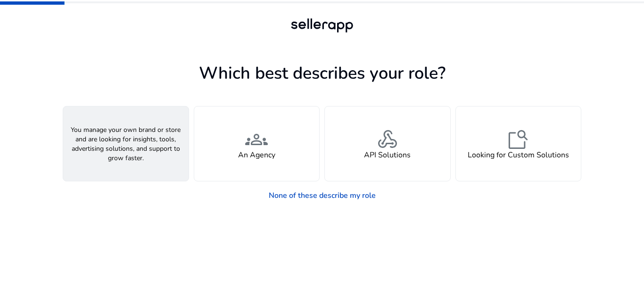 The image size is (644, 302). What do you see at coordinates (387, 140) in the screenshot?
I see `span: webhook` at bounding box center [387, 140].